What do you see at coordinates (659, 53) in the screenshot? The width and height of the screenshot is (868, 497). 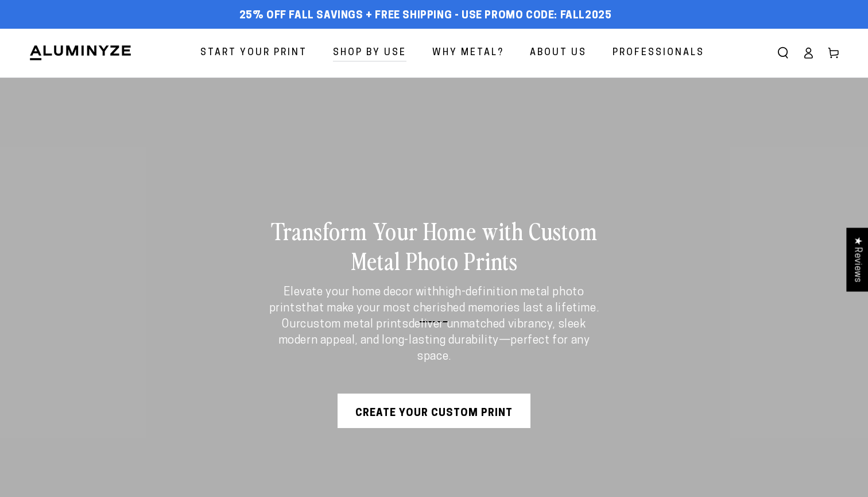 I see `span: Professionals` at bounding box center [659, 53].